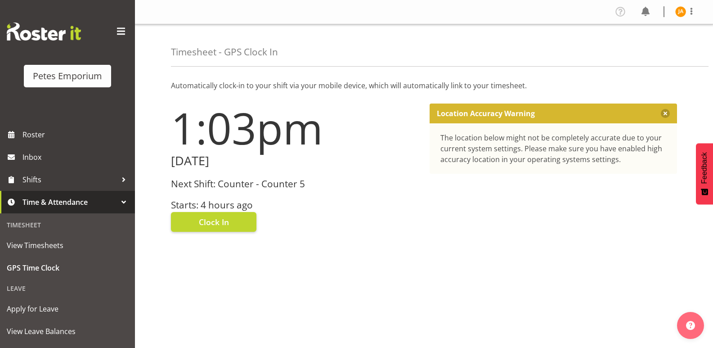 The height and width of the screenshot is (348, 713). What do you see at coordinates (67, 245) in the screenshot?
I see `a: View Timesheets` at bounding box center [67, 245].